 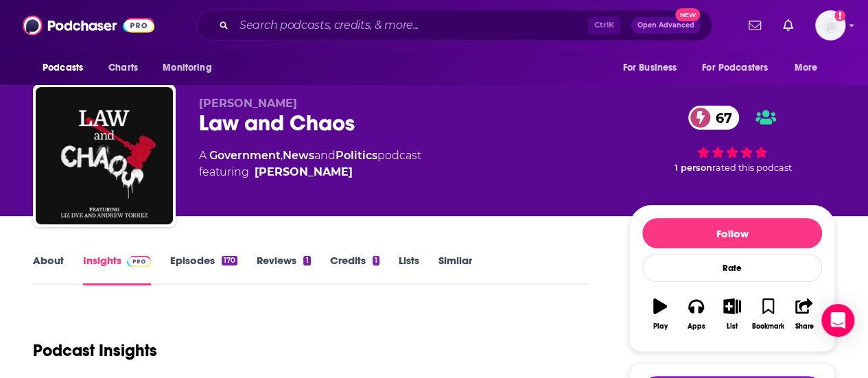 I want to click on span: More, so click(x=806, y=68).